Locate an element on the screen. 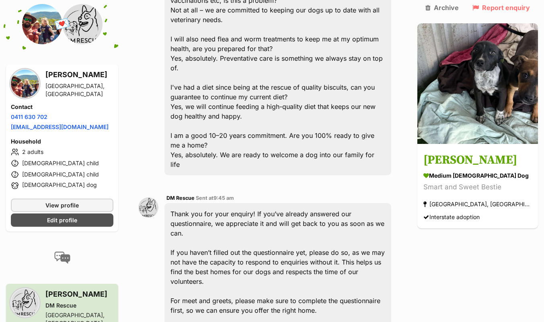  span: View profile is located at coordinates (62, 205).